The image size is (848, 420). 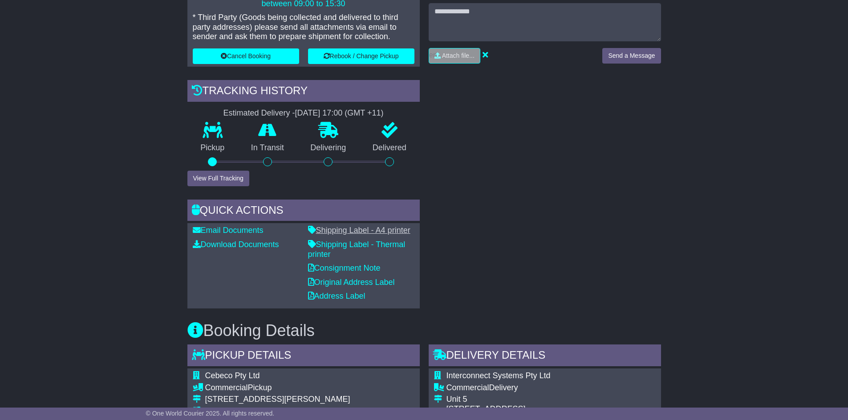 What do you see at coordinates (303, 92) in the screenshot?
I see `div: Tracking history` at bounding box center [303, 92].